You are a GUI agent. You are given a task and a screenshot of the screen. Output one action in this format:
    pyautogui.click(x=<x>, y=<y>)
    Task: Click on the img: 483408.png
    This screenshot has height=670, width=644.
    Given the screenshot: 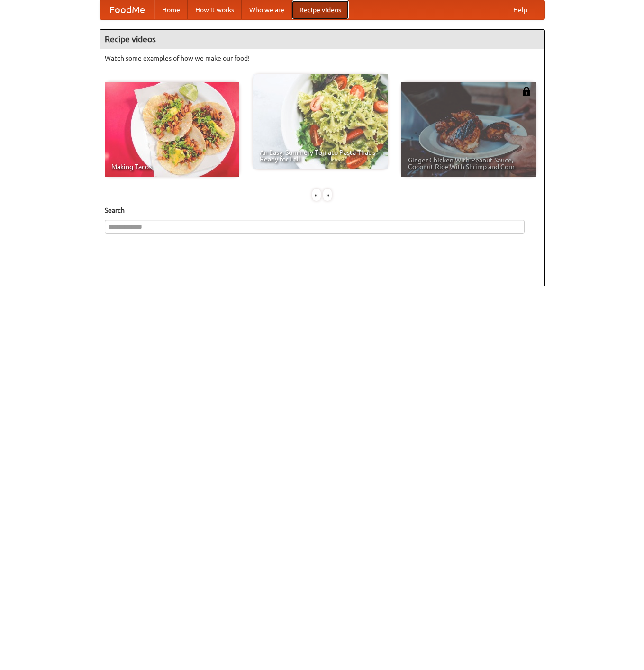 What is the action you would take?
    pyautogui.click(x=526, y=91)
    